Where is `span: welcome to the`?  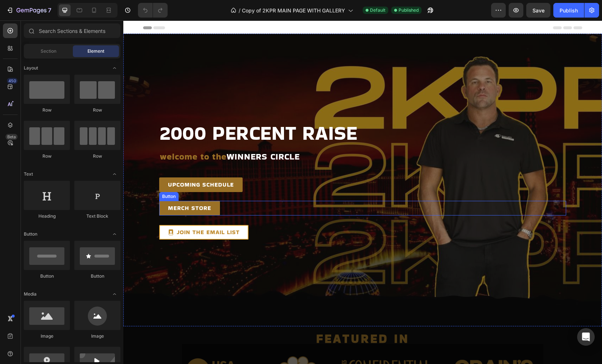 span: welcome to the is located at coordinates (70, 136).